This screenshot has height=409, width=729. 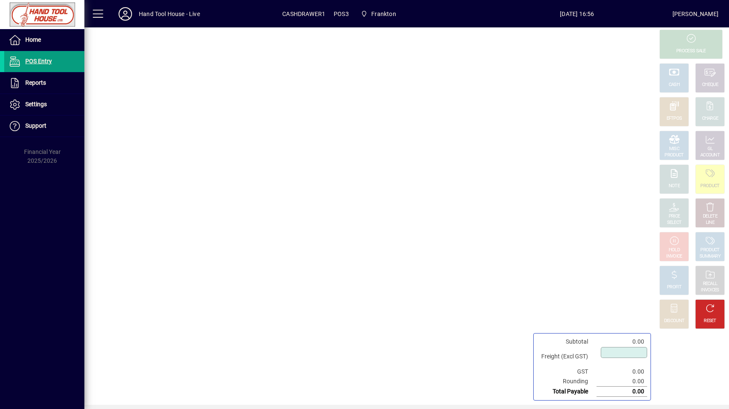 I want to click on span: Reports, so click(x=35, y=83).